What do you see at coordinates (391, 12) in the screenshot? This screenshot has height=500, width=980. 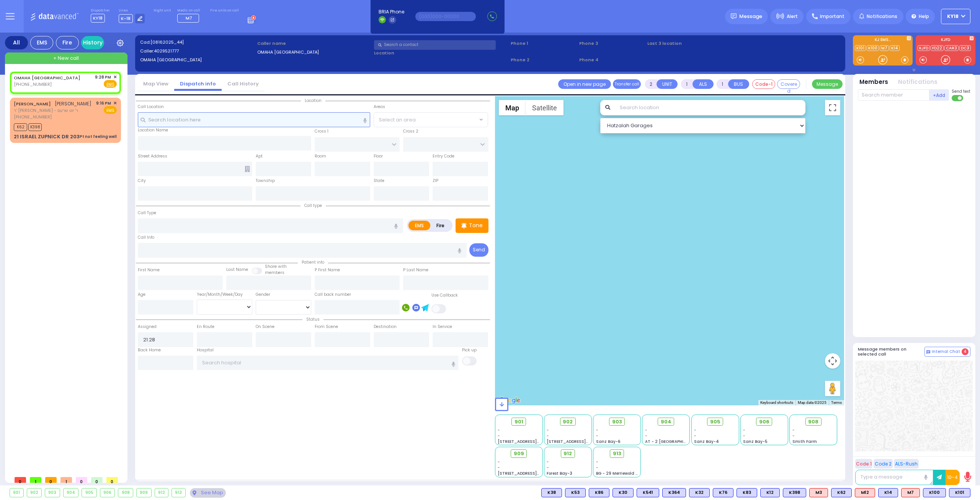 I see `span: BRIA Phone` at bounding box center [391, 12].